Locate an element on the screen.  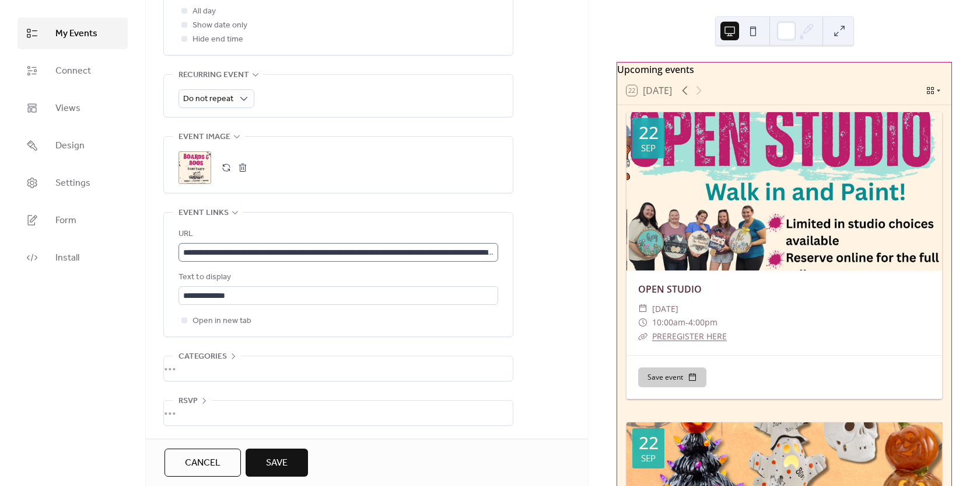
span: Views is located at coordinates (68, 109).